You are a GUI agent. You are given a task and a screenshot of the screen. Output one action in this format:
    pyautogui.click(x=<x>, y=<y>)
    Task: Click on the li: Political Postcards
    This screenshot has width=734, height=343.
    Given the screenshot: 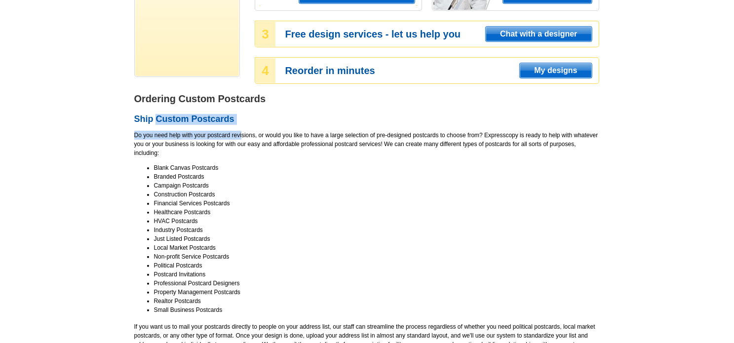 What is the action you would take?
    pyautogui.click(x=377, y=266)
    